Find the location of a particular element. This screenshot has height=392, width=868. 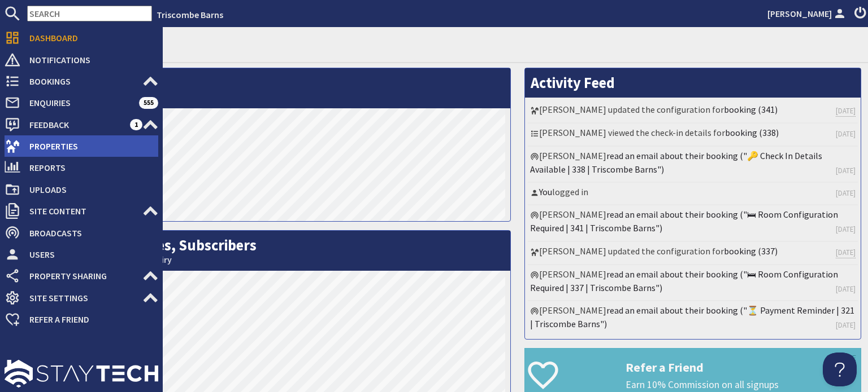

span: Users is located at coordinates (89, 254).